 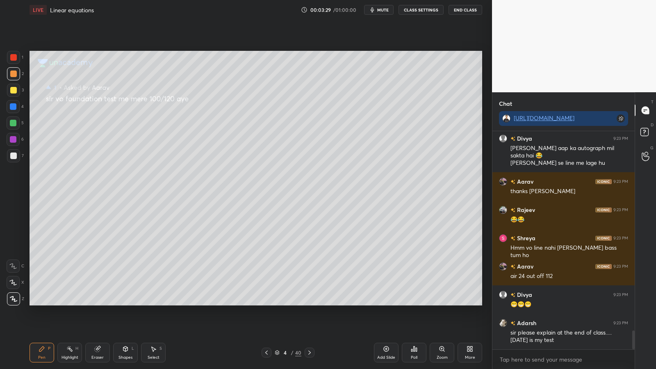 What do you see at coordinates (563, 240) in the screenshot?
I see `div: grid` at bounding box center [563, 240].